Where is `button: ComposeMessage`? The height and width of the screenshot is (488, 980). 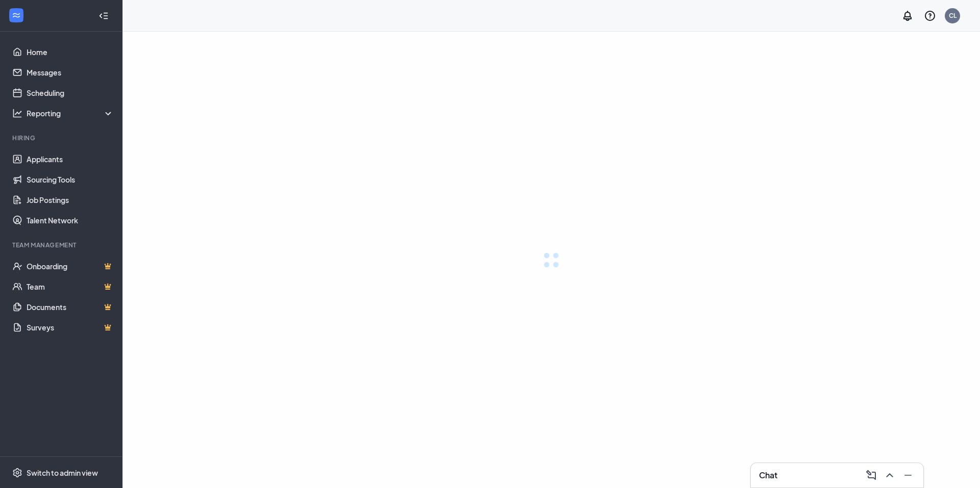
button: ComposeMessage is located at coordinates (870, 476).